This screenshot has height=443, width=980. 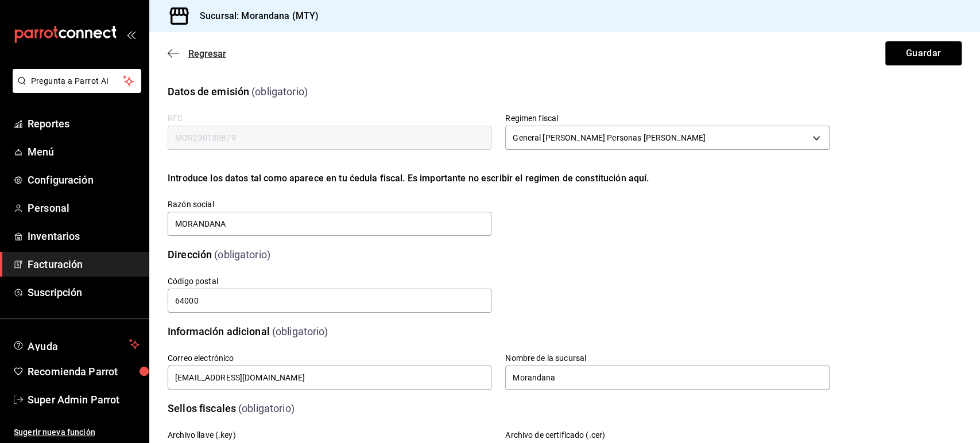 What do you see at coordinates (202, 408) in the screenshot?
I see `div: Sellos fiscales` at bounding box center [202, 408].